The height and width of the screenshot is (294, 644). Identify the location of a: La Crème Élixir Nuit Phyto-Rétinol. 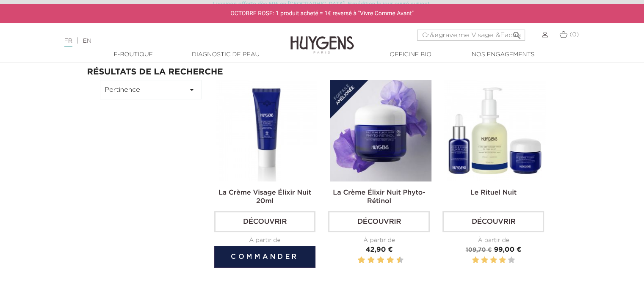
(379, 197).